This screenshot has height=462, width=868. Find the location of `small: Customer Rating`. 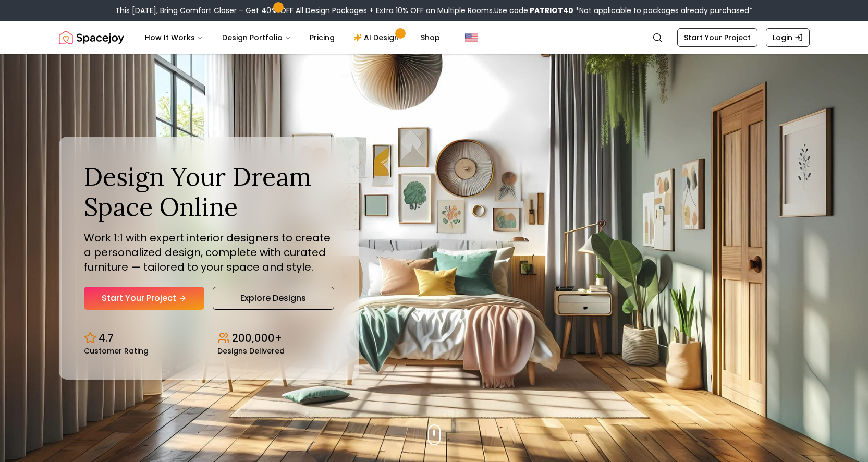

small: Customer Rating is located at coordinates (117, 351).